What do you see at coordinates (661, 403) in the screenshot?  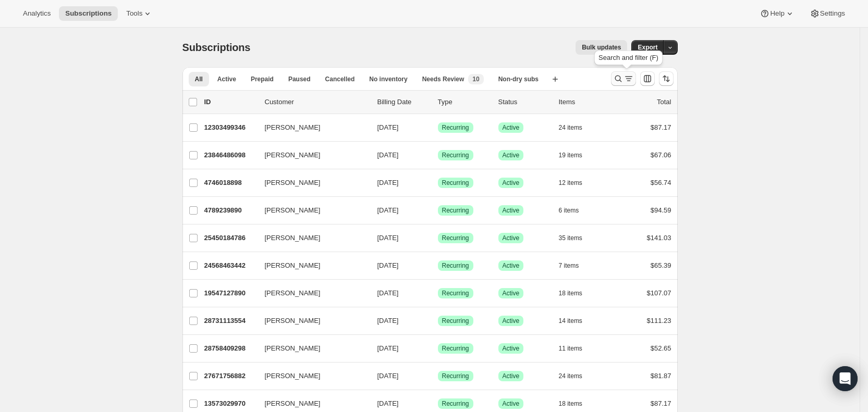 I see `span: $87.17` at bounding box center [661, 403].